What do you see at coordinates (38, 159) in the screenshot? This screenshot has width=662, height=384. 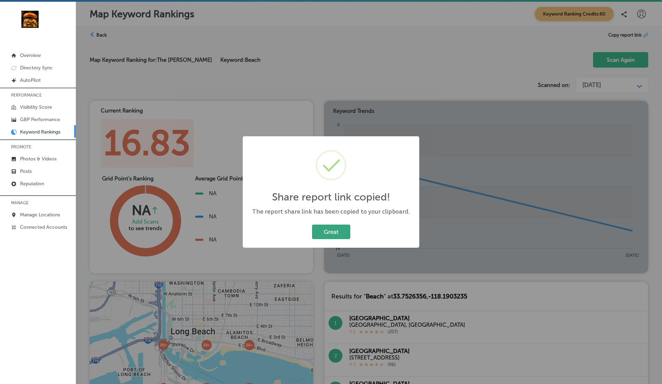 I see `p: Photos & Videos` at bounding box center [38, 159].